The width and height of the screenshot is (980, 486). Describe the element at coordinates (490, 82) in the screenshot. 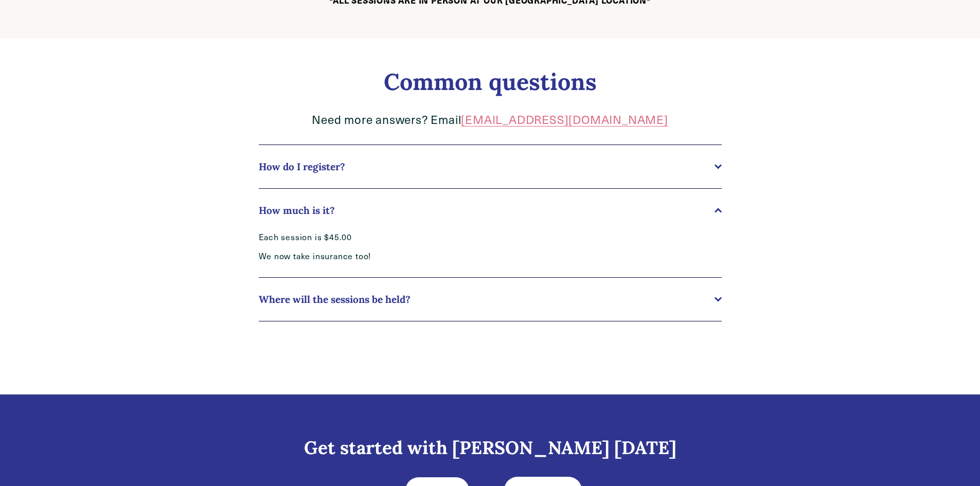

I see `h2: Common questions` at that location.